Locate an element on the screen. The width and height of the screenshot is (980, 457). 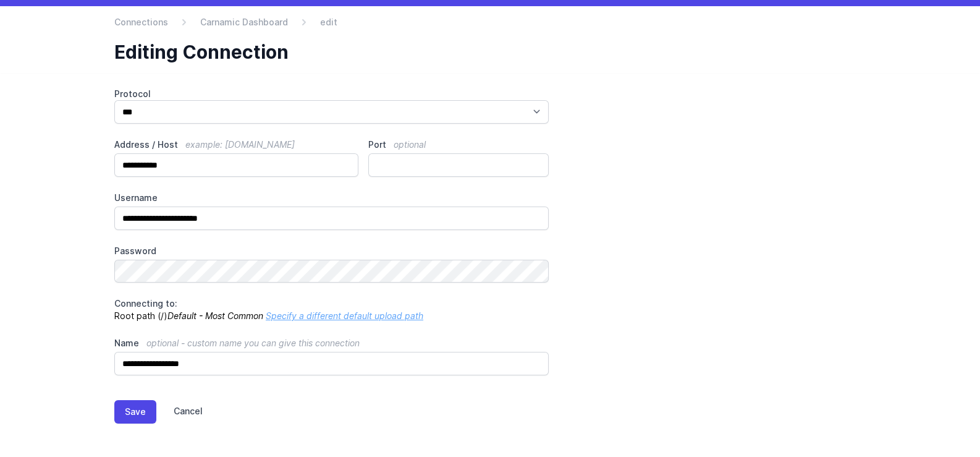
h1: Editing Connection is located at coordinates (485, 52).